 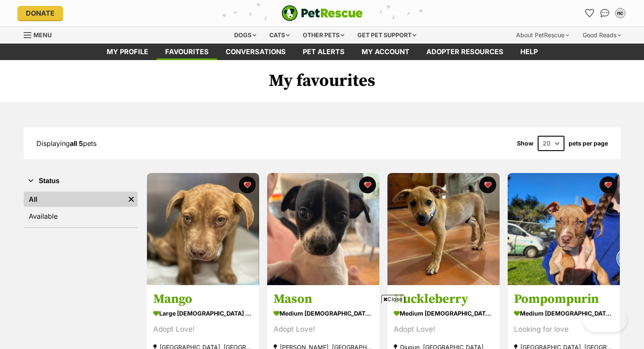 I want to click on h3: Mason, so click(x=323, y=300).